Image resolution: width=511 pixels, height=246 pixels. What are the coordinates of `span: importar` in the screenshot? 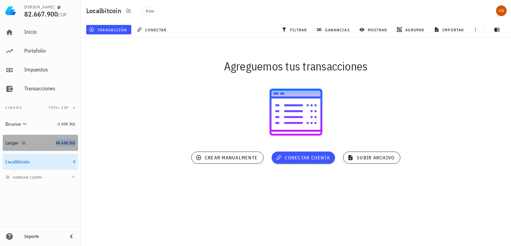 It's located at (450, 30).